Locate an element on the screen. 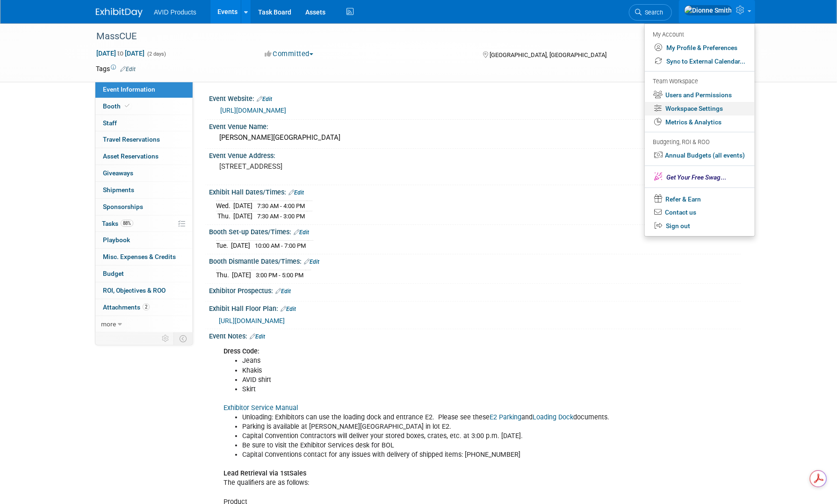 The image size is (837, 504). span: Get Your Free Swag is located at coordinates (694, 178).